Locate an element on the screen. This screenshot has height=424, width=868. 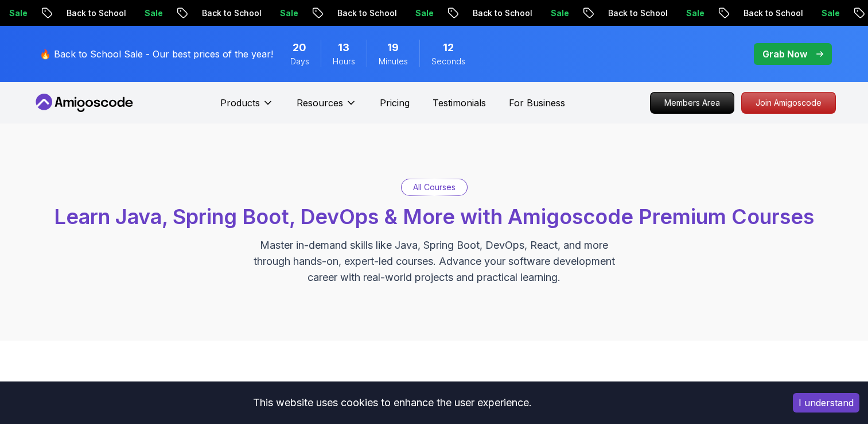
span: Minutes is located at coordinates (393, 61).